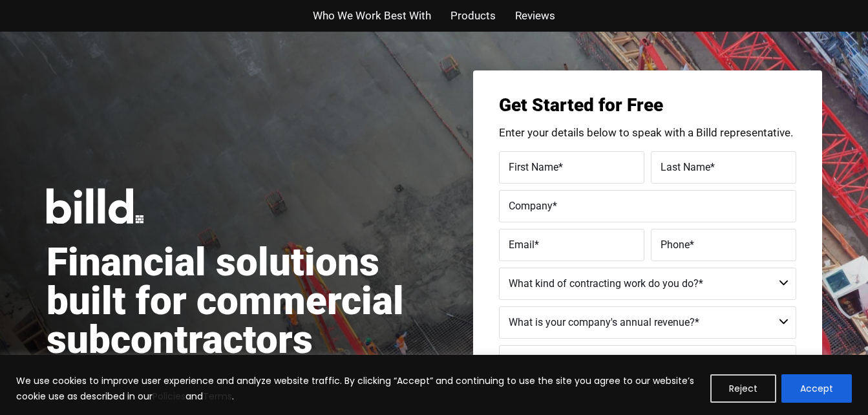 The width and height of the screenshot is (868, 415). What do you see at coordinates (648, 132) in the screenshot?
I see `p: Enter your details below to speak with a Billd representative.` at bounding box center [648, 132].